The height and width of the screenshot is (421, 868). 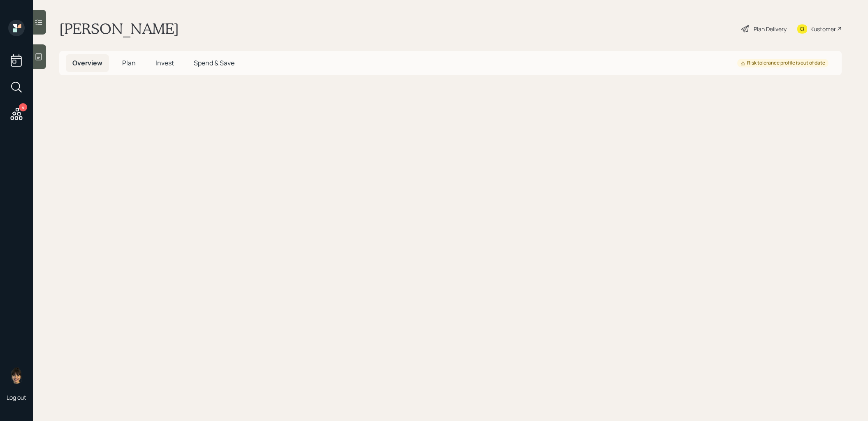 What do you see at coordinates (16, 398) in the screenshot?
I see `div: Log out` at bounding box center [16, 398].